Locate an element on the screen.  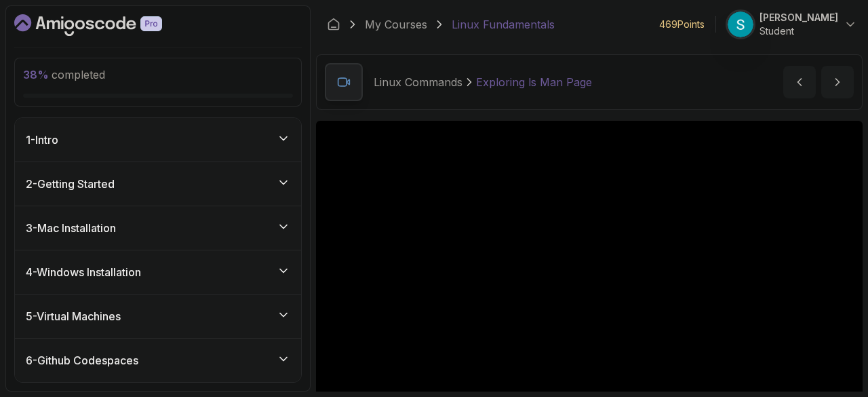
span: completed is located at coordinates (63, 75).